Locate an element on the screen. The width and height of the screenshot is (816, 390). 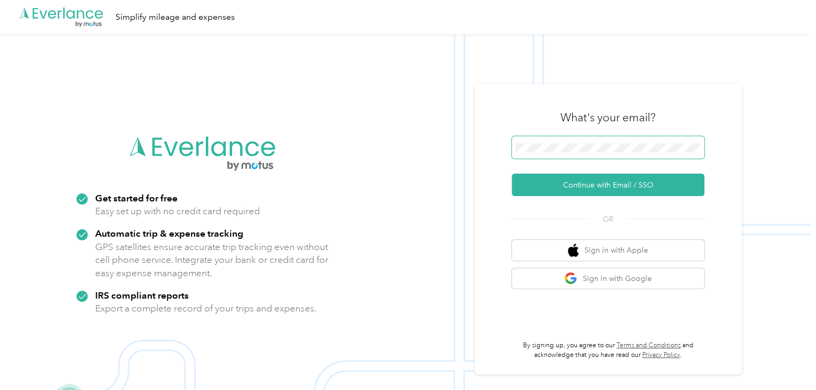
span: OR is located at coordinates (608, 219).